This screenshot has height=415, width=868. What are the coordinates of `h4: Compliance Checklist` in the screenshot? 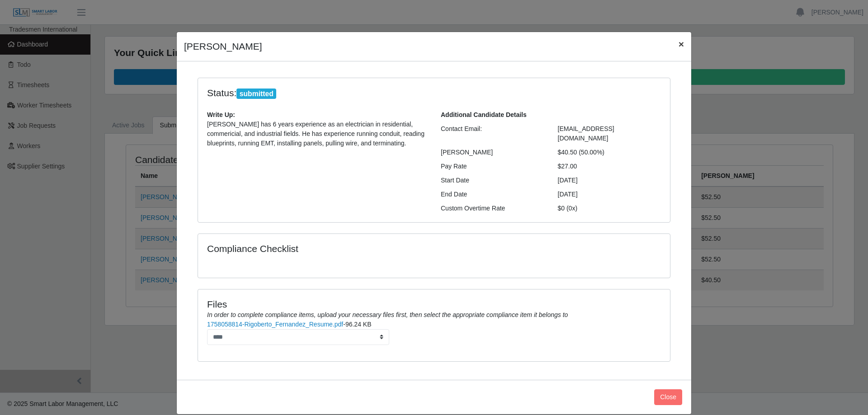 It's located at (356, 249).